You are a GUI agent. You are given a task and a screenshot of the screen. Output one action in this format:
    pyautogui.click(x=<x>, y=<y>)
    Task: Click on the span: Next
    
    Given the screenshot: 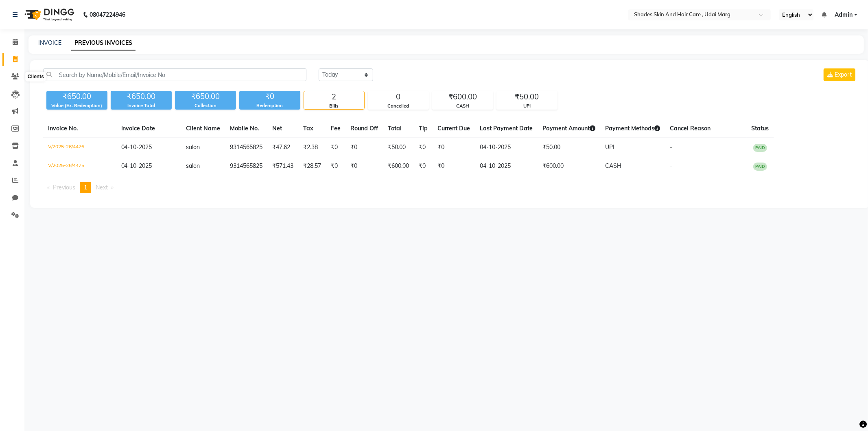 What is the action you would take?
    pyautogui.click(x=102, y=188)
    